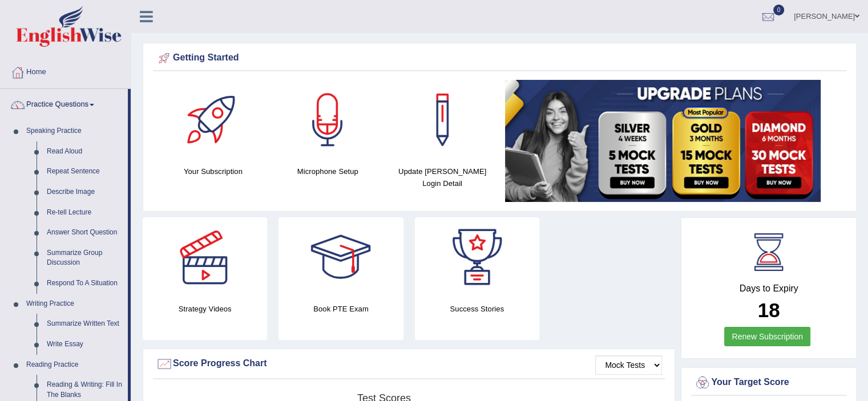 Image resolution: width=868 pixels, height=401 pixels. Describe the element at coordinates (64, 103) in the screenshot. I see `a: Practice Questions` at that location.